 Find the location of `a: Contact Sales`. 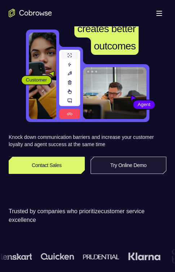

a: Contact Sales is located at coordinates (46, 165).